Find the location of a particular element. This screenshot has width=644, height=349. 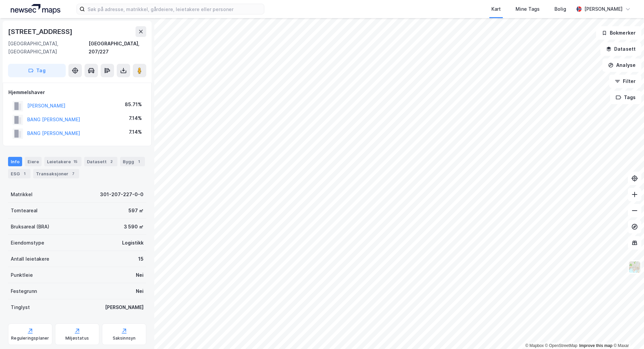

img: Z is located at coordinates (635, 267).